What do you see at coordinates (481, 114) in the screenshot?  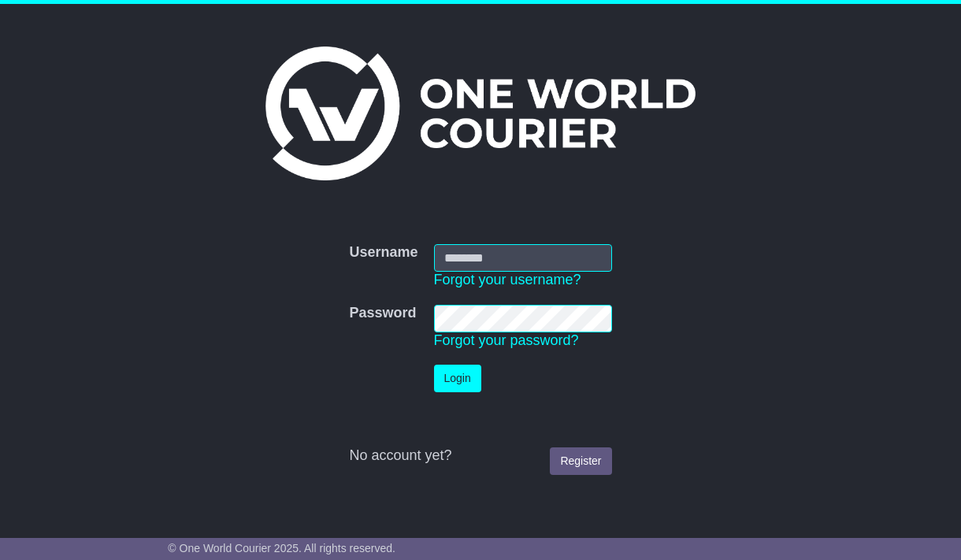 I see `img: One World` at bounding box center [481, 114].